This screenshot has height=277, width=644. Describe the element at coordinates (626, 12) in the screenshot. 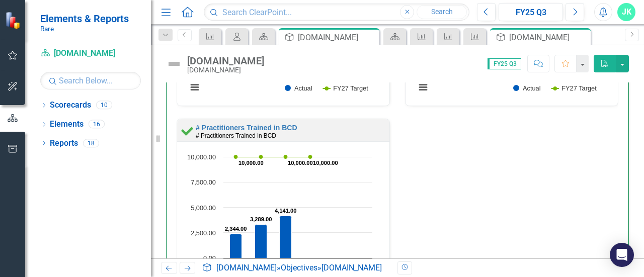

I see `button: JK` at that location.